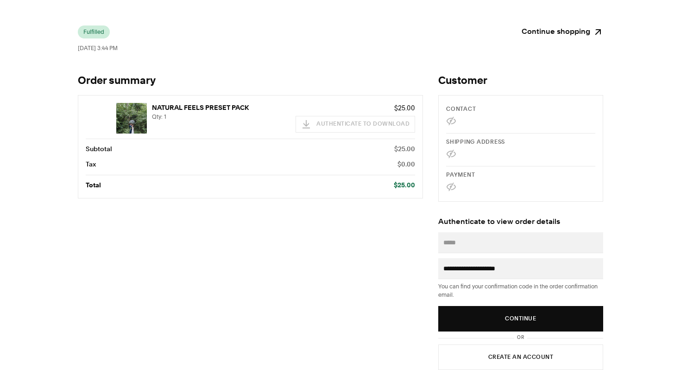 The width and height of the screenshot is (681, 370). I want to click on img: NATURAL FEELS PRESET PACK, so click(132, 118).